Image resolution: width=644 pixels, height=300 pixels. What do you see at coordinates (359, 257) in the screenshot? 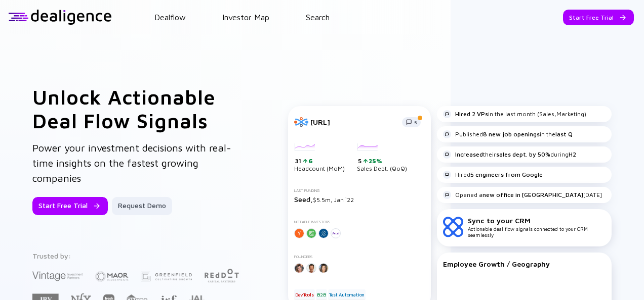
I see `div: Founders` at bounding box center [359, 257].